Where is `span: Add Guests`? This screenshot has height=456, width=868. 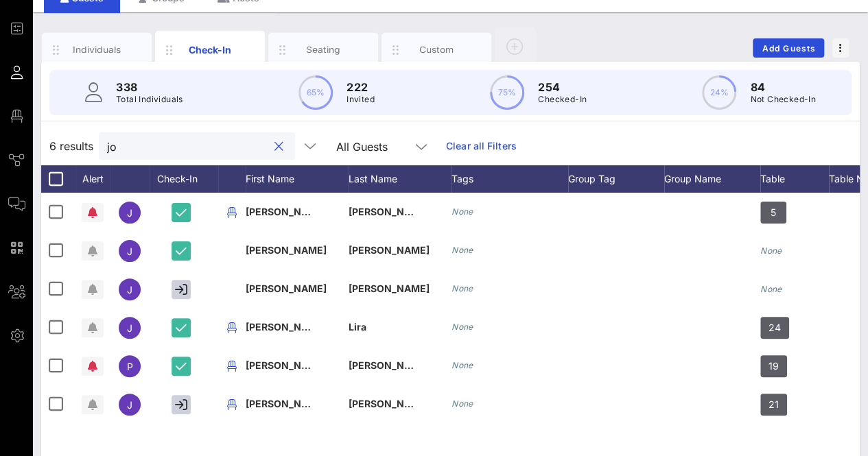
span: Add Guests is located at coordinates (788, 48).